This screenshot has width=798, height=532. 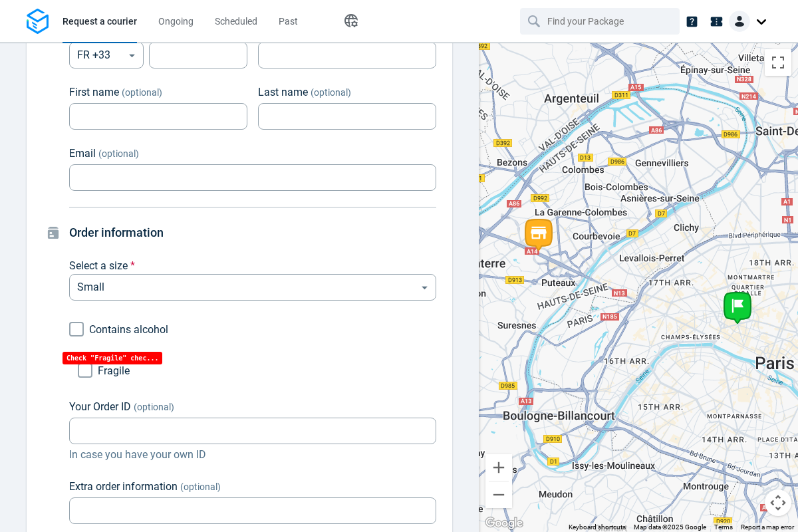 I want to click on span: Scheduled, so click(x=236, y=22).